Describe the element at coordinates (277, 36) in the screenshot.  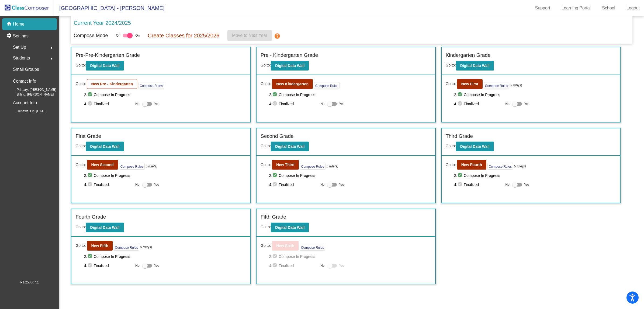
I see `mat-icon: help` at that location.